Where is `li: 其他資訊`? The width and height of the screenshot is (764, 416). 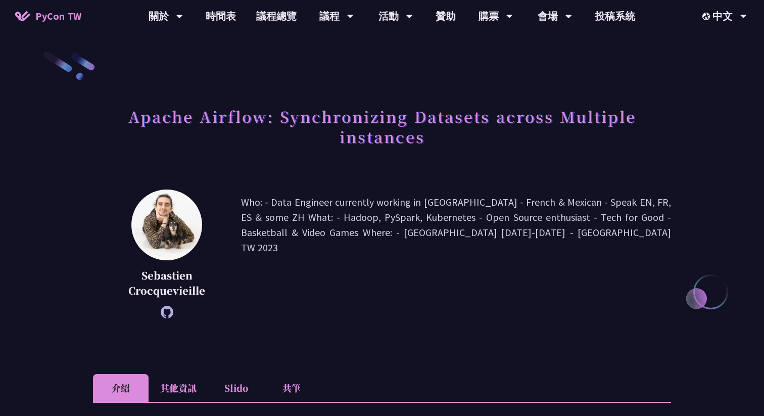
li: 其他資訊 is located at coordinates (178, 388).